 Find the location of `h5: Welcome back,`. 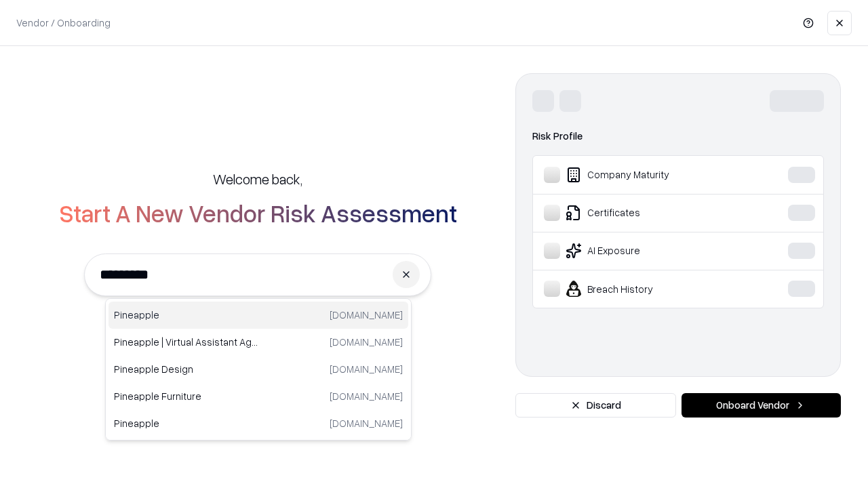

h5: Welcome back, is located at coordinates (258, 179).